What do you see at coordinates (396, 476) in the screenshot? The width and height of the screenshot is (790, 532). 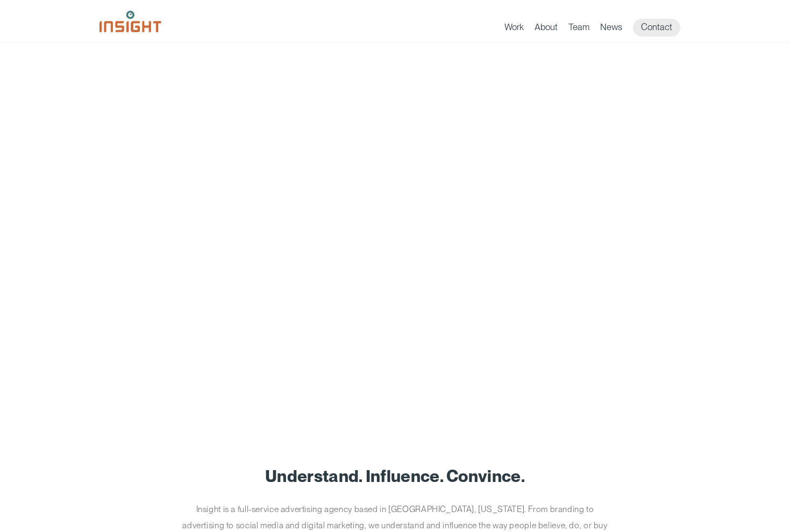 I see `h1: Understand. Influence. Convince.` at bounding box center [396, 476].